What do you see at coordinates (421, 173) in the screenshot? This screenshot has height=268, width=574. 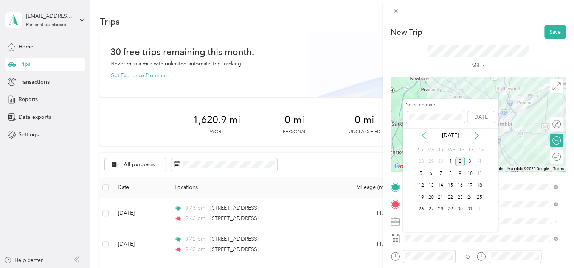 I see `div: 5` at bounding box center [421, 173].